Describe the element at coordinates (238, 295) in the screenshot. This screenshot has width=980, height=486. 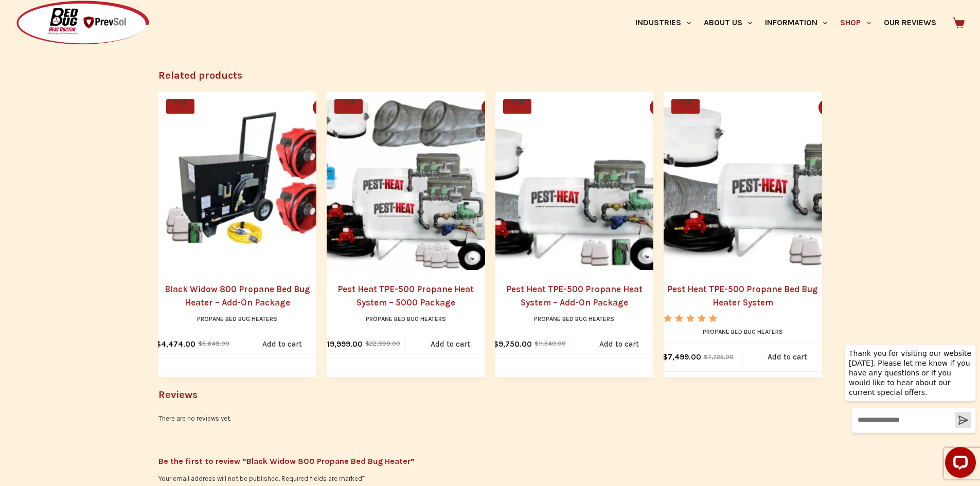
I see `a: Black Widow 800 Propane Bed Bug Heater – Add-On Package` at that location.